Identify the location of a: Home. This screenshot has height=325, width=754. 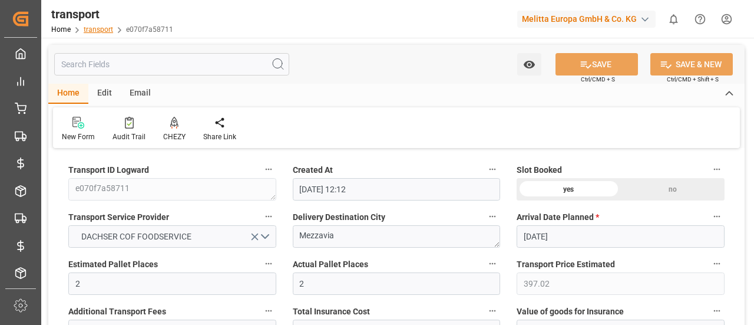
(61, 29).